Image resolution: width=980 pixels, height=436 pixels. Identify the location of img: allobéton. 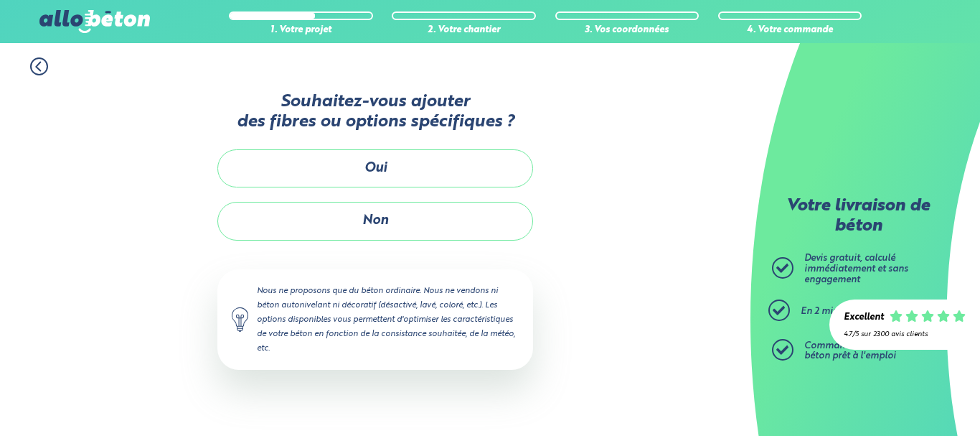
(94, 22).